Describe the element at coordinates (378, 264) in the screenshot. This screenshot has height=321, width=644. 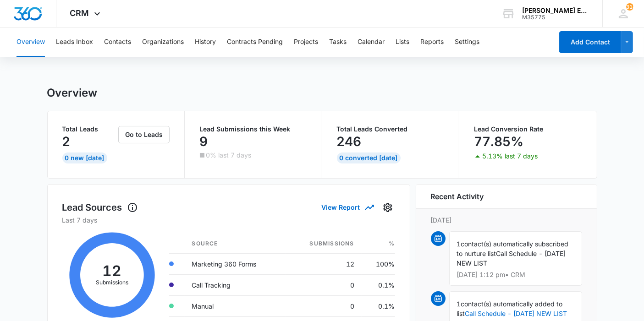
I see `td: 100%` at that location.